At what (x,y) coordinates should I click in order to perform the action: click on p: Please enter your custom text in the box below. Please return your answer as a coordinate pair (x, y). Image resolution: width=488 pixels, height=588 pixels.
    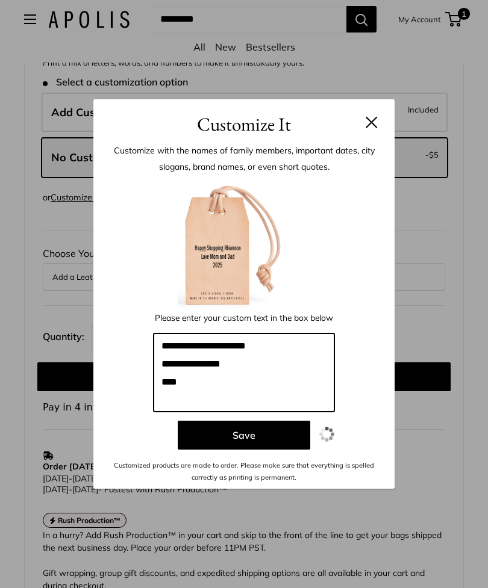
    Looking at the image, I should click on (244, 318).